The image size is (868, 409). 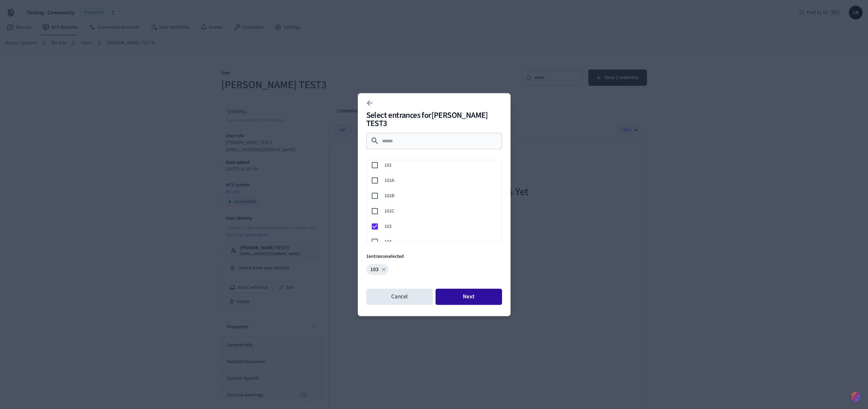 What do you see at coordinates (440, 195) in the screenshot?
I see `span: 102B` at bounding box center [440, 195].